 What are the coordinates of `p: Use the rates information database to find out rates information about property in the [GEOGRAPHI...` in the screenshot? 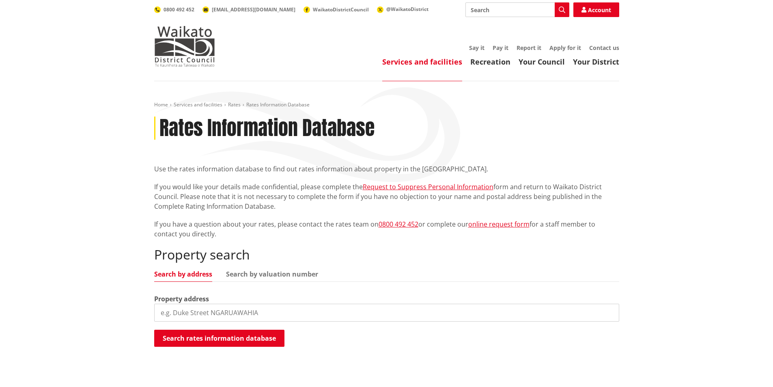 It's located at (387, 169).